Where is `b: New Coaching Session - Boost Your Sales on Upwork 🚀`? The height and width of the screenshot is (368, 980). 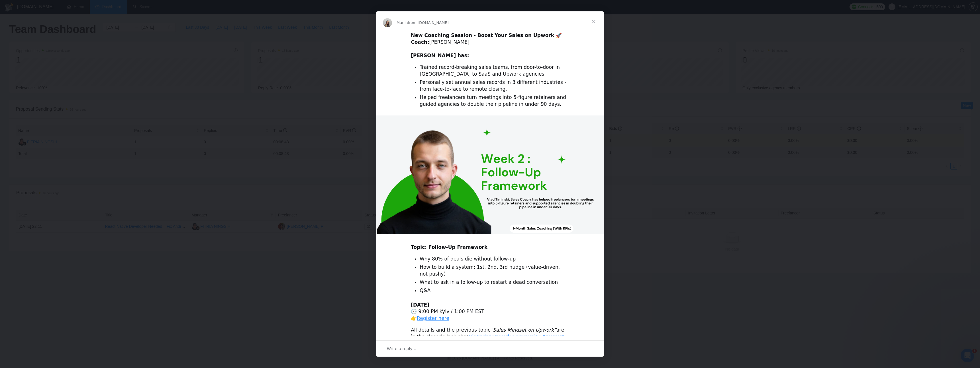
b: New Coaching Session - Boost Your Sales on Upwork 🚀 is located at coordinates (486, 35).